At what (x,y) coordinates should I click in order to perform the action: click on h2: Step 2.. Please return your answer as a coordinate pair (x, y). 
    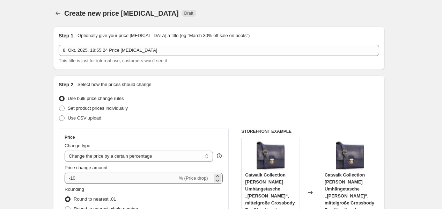
    Looking at the image, I should click on (67, 84).